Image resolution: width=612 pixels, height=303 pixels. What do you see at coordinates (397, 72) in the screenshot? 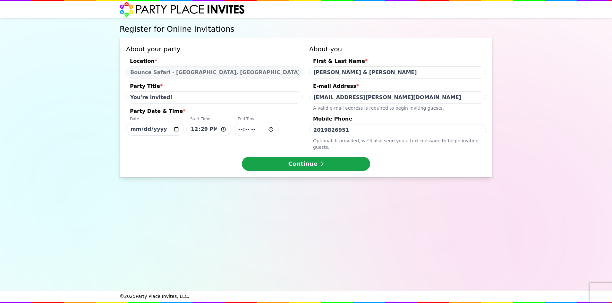
I see `input: First & Last Name*` at bounding box center [397, 72].